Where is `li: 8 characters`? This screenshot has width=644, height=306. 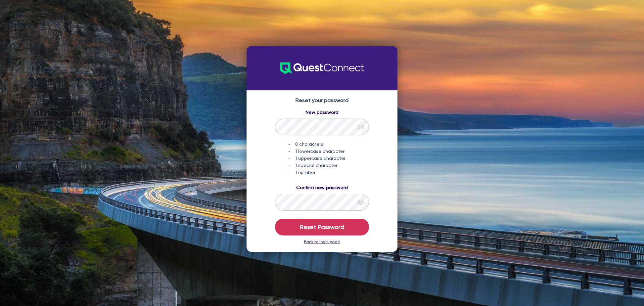
li: 8 characters is located at coordinates (329, 144).